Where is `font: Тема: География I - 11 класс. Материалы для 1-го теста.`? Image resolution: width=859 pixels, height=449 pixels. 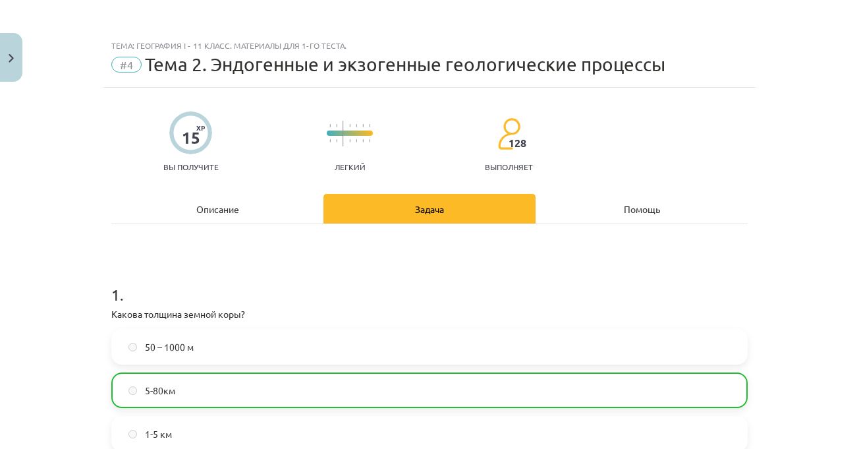
font: Тема: География I - 11 класс. Материалы для 1-го теста. is located at coordinates (229, 45).